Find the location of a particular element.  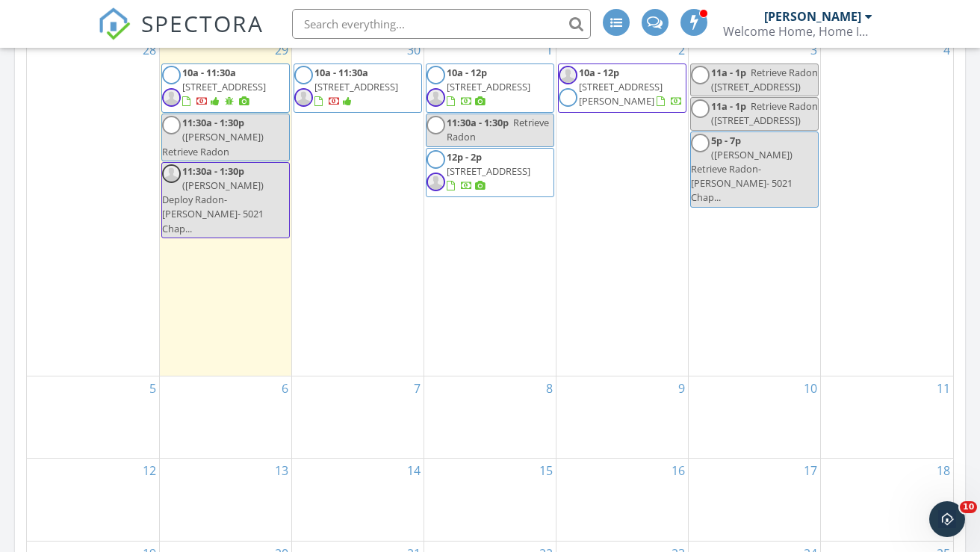

td: Go to October 13, 2025 is located at coordinates (225, 500).